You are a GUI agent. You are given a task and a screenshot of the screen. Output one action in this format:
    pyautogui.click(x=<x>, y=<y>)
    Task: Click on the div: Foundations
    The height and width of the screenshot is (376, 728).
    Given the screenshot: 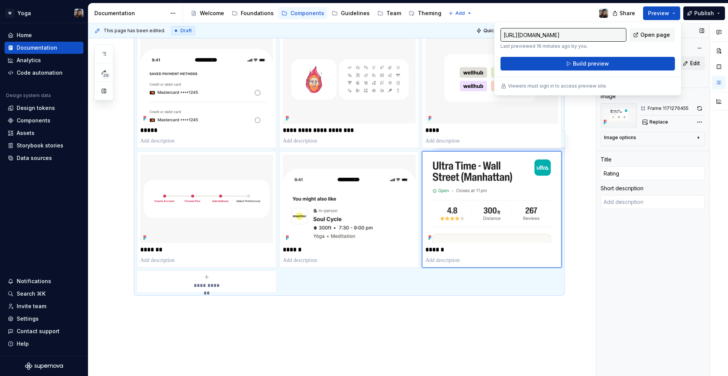 What is the action you would take?
    pyautogui.click(x=257, y=13)
    